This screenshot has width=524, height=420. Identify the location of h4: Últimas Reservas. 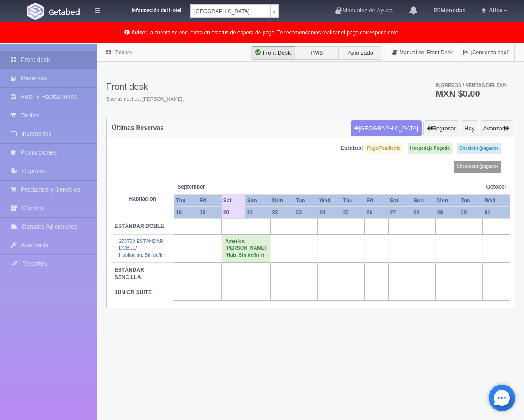
(137, 127).